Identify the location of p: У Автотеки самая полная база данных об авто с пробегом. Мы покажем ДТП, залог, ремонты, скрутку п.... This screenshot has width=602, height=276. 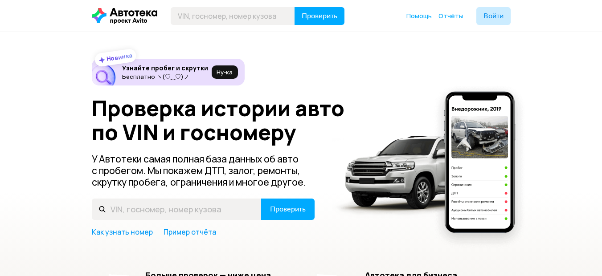
(204, 171).